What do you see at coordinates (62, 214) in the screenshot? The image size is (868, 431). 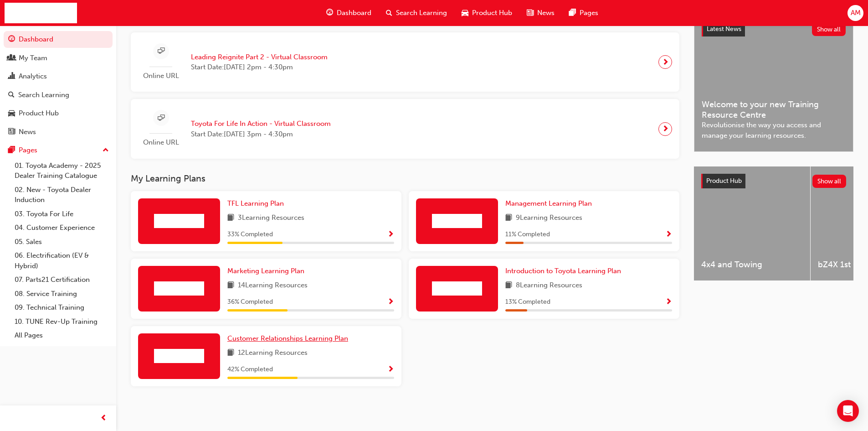 I see `a: 03. Toyota For Life` at bounding box center [62, 214].